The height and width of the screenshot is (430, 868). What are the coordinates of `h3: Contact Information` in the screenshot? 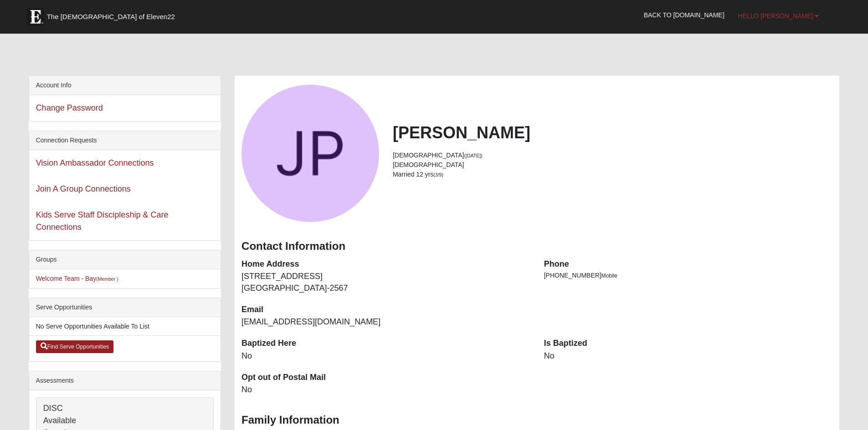 It's located at (536, 246).